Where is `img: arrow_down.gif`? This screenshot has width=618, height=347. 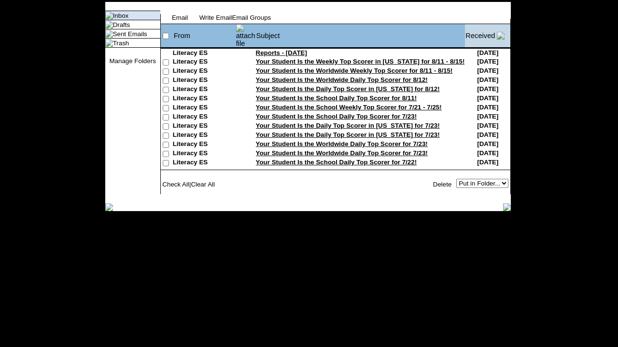 img: arrow_down.gif is located at coordinates (500, 36).